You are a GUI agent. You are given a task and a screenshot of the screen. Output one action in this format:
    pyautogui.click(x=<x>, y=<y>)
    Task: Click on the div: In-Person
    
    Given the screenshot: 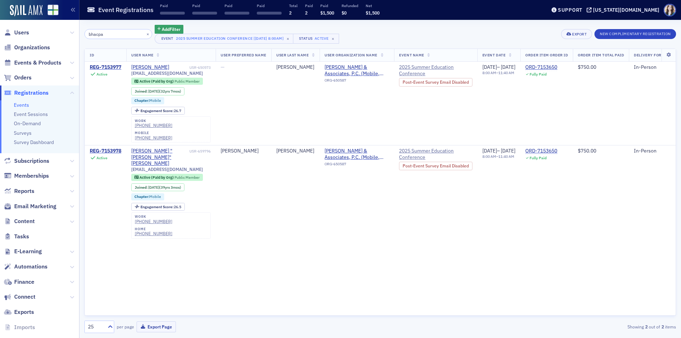 What is the action you would take?
    pyautogui.click(x=652, y=67)
    